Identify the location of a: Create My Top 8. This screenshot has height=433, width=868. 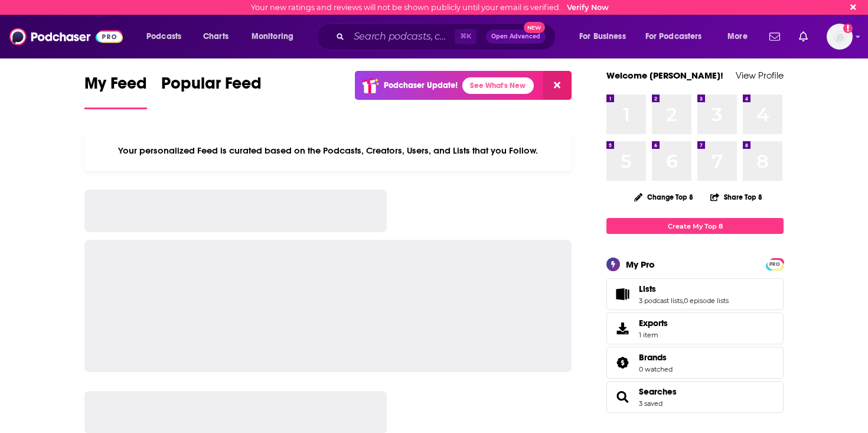
(695, 226).